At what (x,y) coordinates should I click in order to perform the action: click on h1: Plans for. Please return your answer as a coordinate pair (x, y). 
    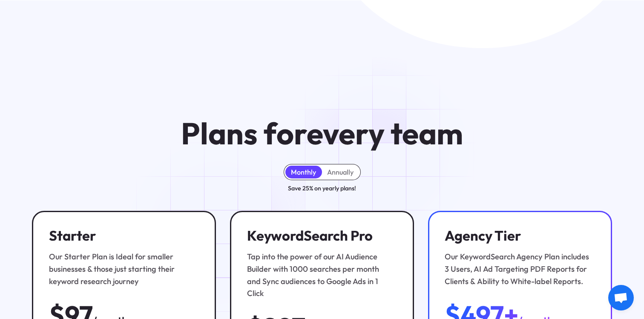
    Looking at the image, I should click on (322, 134).